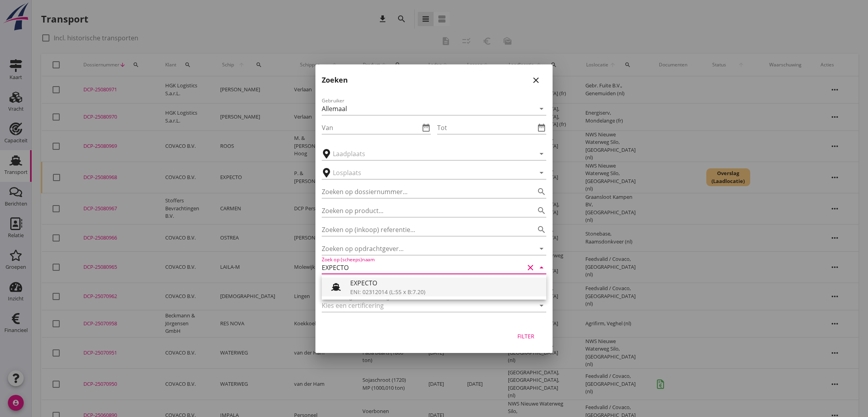 Image resolution: width=868 pixels, height=417 pixels. I want to click on input: Zoeken op dossiernummer..., so click(423, 192).